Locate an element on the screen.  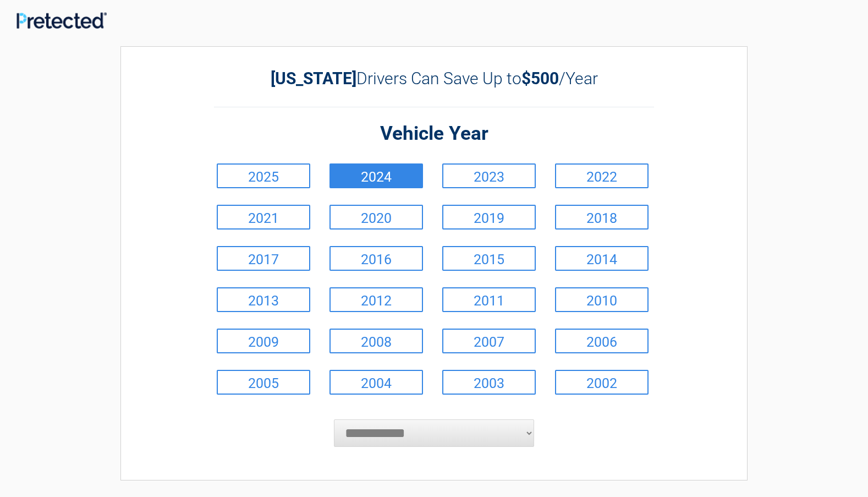
a: 2020 is located at coordinates (376, 217).